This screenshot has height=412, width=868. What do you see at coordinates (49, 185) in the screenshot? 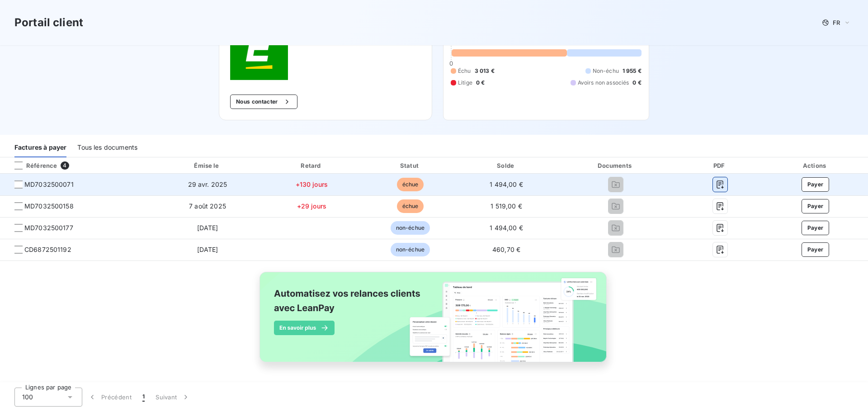
I see `span: MD7032500071` at bounding box center [49, 185].